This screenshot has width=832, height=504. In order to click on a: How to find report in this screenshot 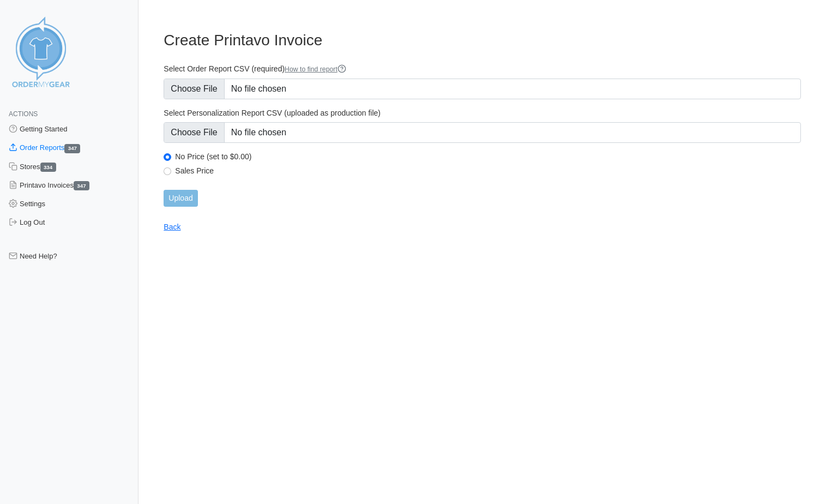, I will do `click(315, 69)`.